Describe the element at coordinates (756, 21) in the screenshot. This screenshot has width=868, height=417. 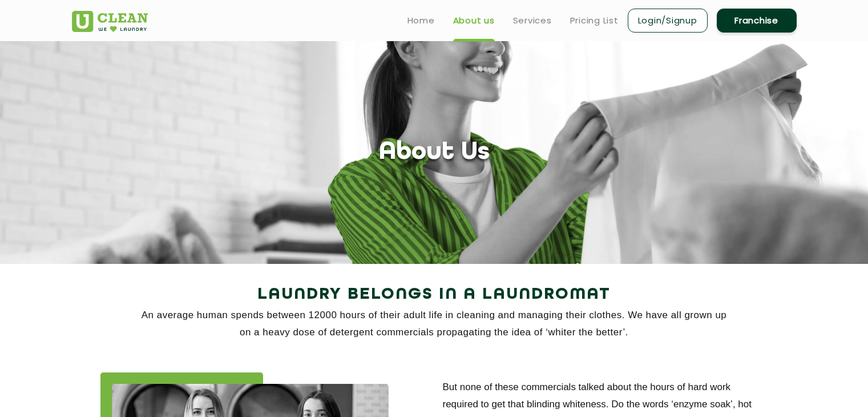
I see `a: Franchise` at that location.